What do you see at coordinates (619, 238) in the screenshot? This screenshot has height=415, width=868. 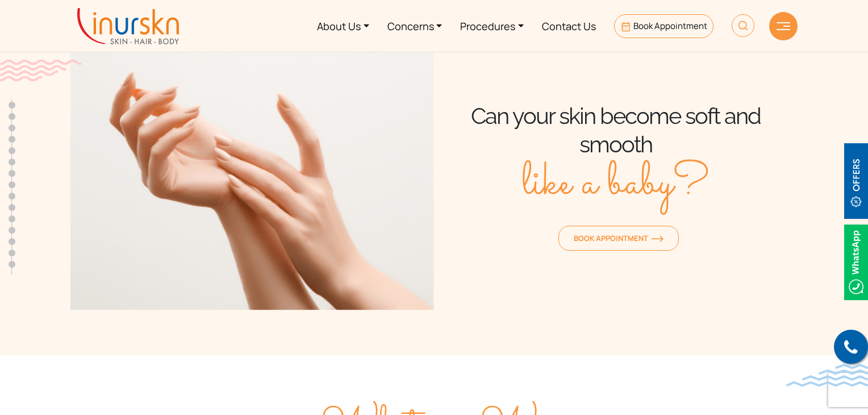 I see `a: Book Appointmentorange-arrow` at bounding box center [619, 238].